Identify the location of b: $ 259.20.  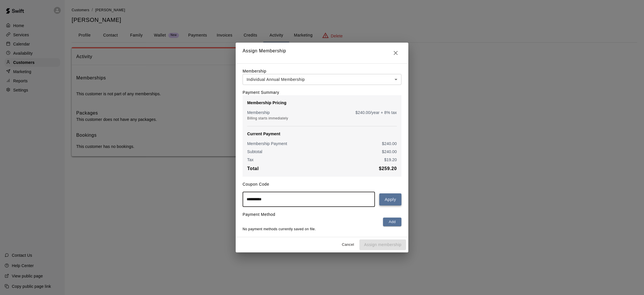
(388, 168).